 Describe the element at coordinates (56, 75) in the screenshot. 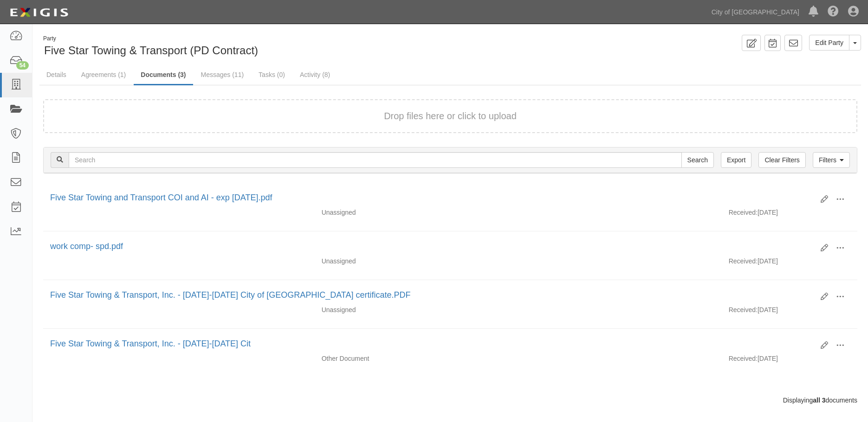

I see `a: Details` at that location.